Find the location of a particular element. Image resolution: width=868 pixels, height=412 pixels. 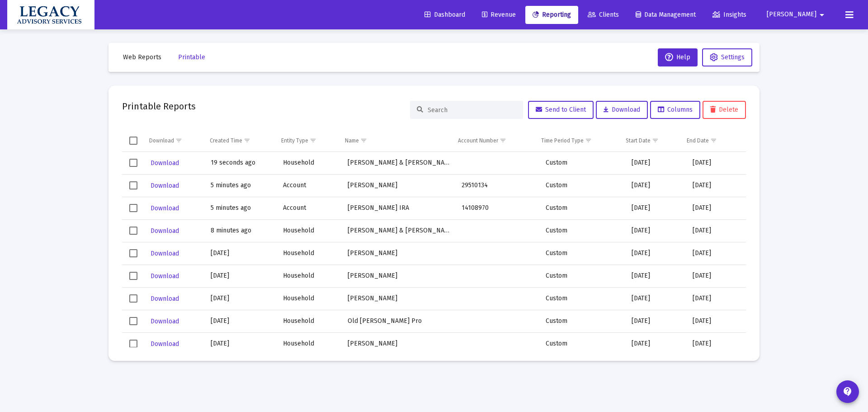

button: Columns is located at coordinates (675, 110).